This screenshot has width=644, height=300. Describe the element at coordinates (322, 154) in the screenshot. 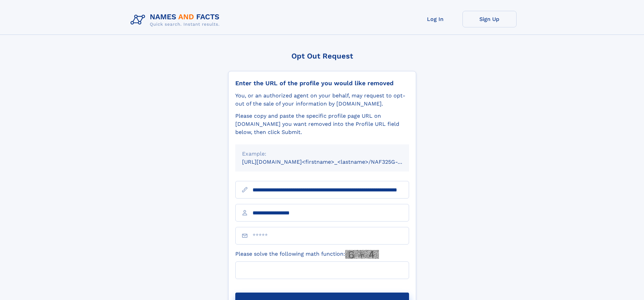

I see `div: Example:` at that location.